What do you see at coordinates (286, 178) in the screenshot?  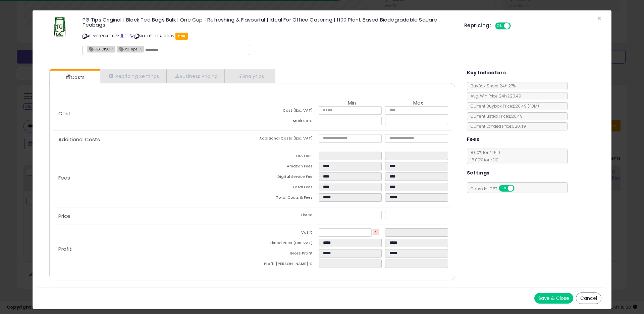 I see `td: Digital Service Fee` at bounding box center [286, 178].